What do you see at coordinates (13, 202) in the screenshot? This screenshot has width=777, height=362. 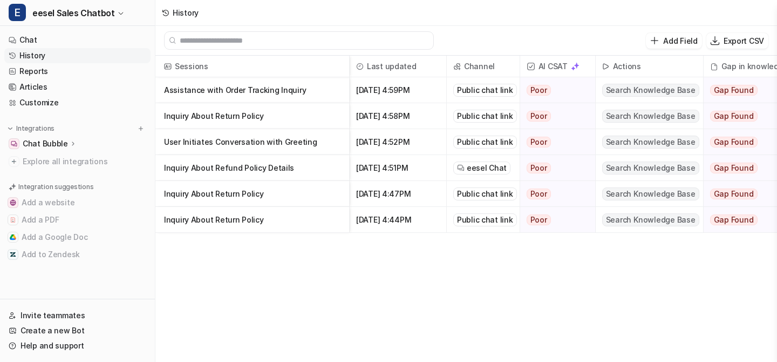 I see `img: Add a website` at bounding box center [13, 202].